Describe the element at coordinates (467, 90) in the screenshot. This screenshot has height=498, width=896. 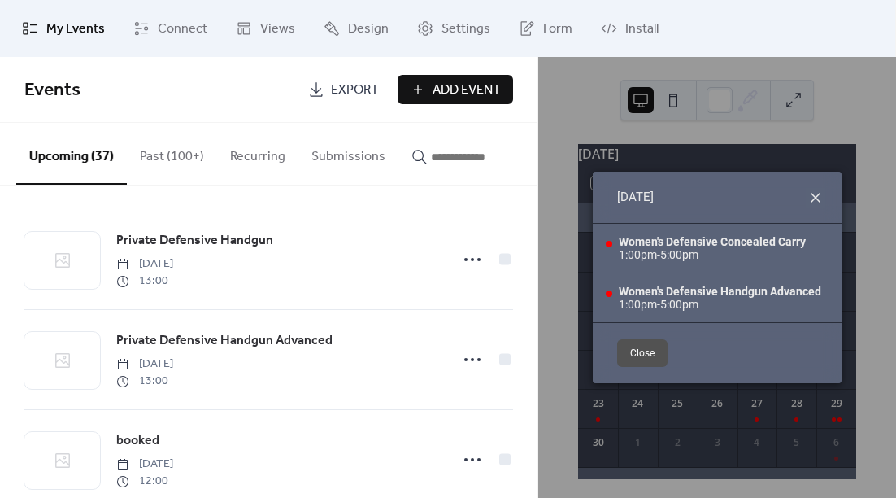
I see `span: Add Event` at that location.